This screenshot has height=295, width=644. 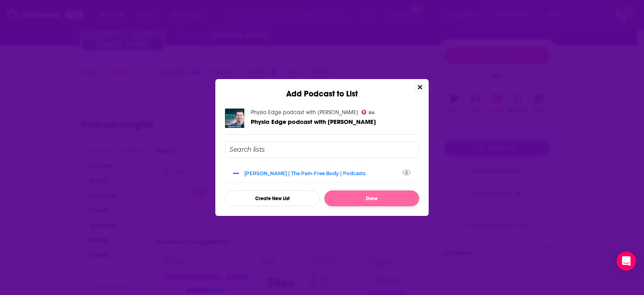 What do you see at coordinates (322, 89) in the screenshot?
I see `div: Add Podcast to List` at bounding box center [322, 89].